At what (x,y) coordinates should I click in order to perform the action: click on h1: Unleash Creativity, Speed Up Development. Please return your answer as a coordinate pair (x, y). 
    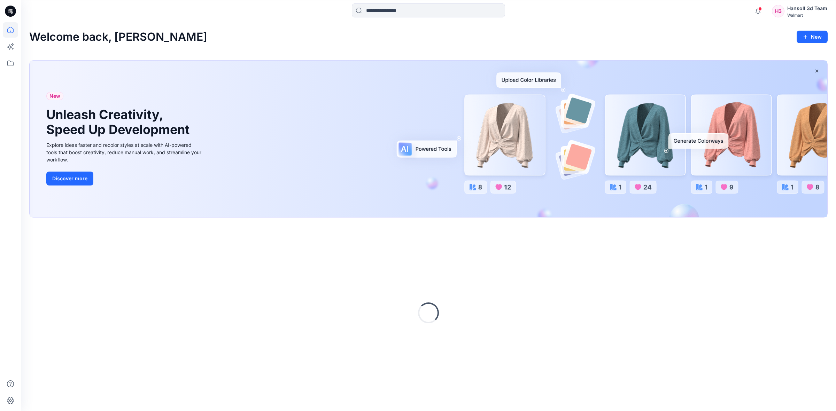
    Looking at the image, I should click on (120, 122).